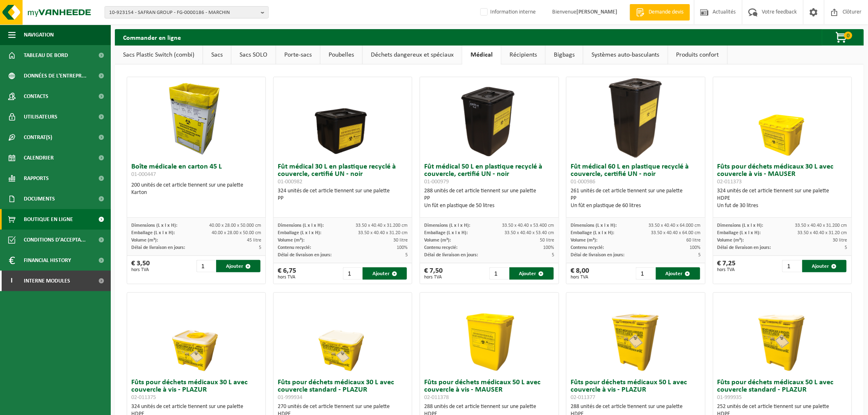  What do you see at coordinates (782, 334) in the screenshot?
I see `img: 01-999935` at bounding box center [782, 334].